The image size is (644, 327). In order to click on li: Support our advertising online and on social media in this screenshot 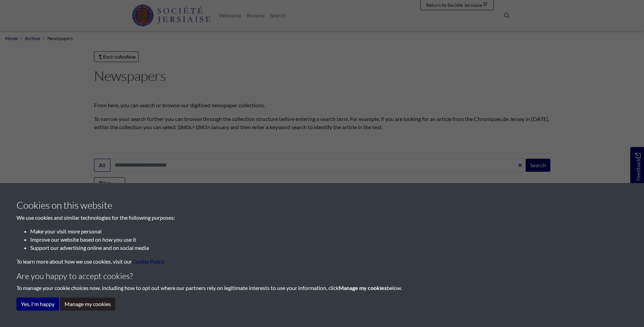, I will do `click(329, 248)`.